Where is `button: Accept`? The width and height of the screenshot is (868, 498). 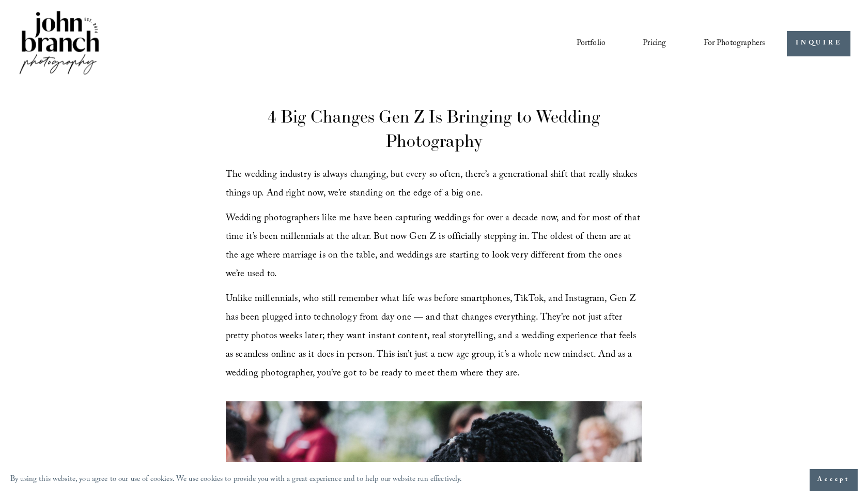 button: Accept is located at coordinates (834, 480).